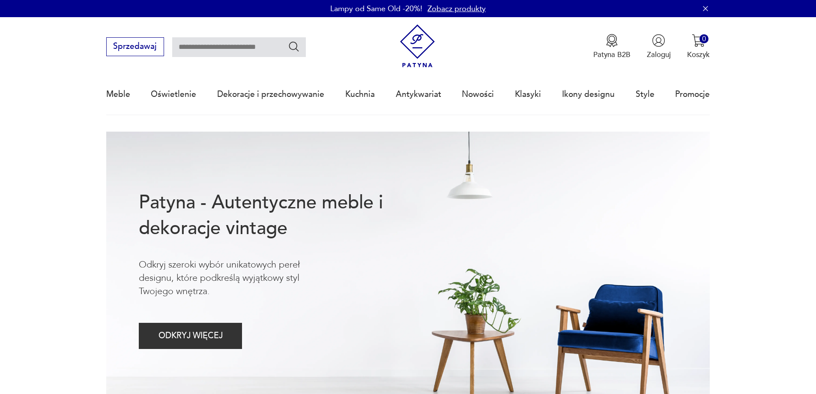  I want to click on p: Zaloguj, so click(659, 54).